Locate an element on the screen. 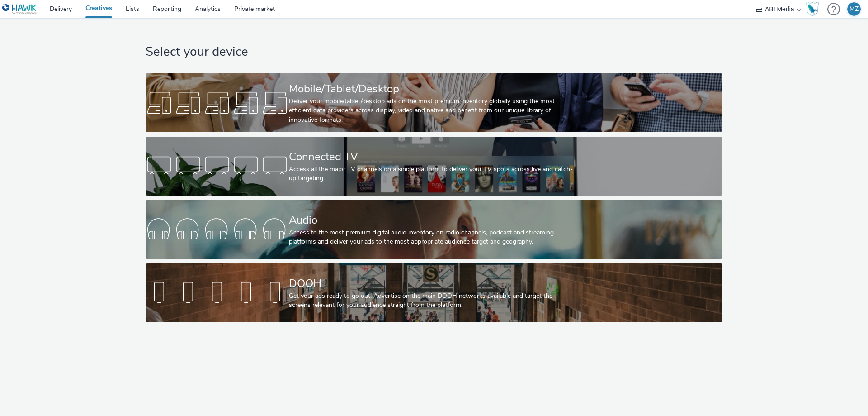 The height and width of the screenshot is (416, 868). img: Hawk Academy is located at coordinates (813, 9).